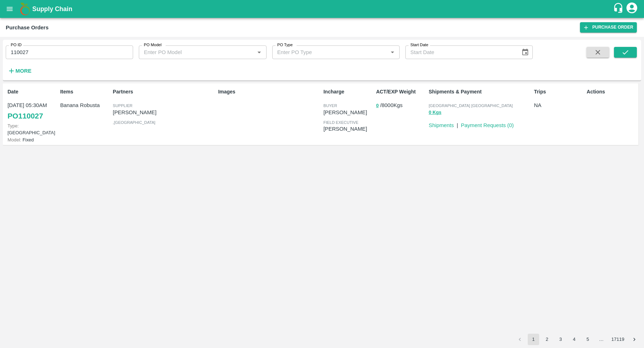 The width and height of the screenshot is (644, 348). I want to click on p: Banana Robusta, so click(85, 105).